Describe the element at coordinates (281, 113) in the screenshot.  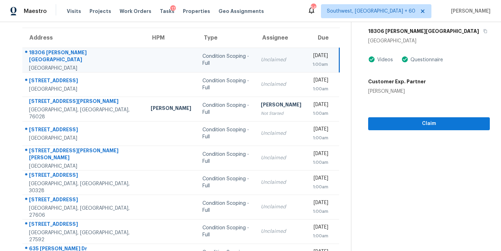
I see `div: Not Started` at that location.